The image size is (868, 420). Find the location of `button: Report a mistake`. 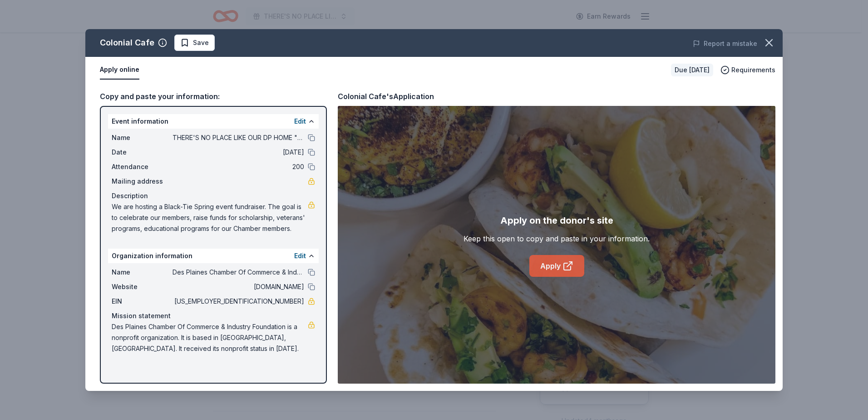

button: Report a mistake is located at coordinates (726, 44).